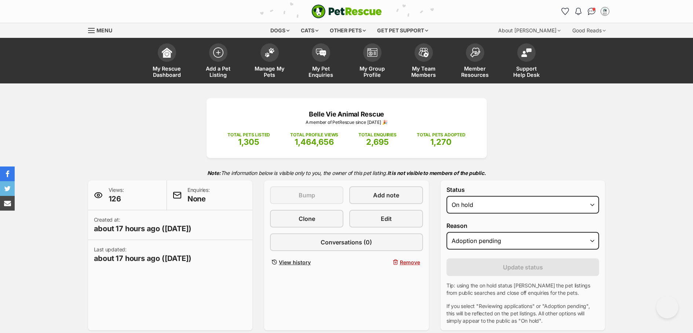  Describe the element at coordinates (249, 142) in the screenshot. I see `span: 1,305` at that location.